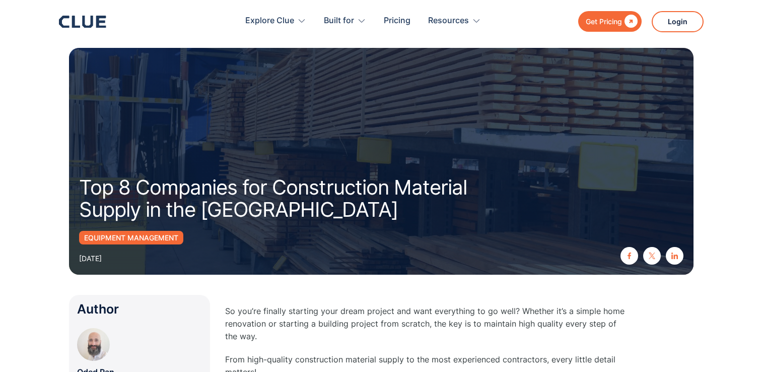 The width and height of the screenshot is (762, 372). Describe the element at coordinates (610, 21) in the screenshot. I see `a: Get Pricing` at that location.